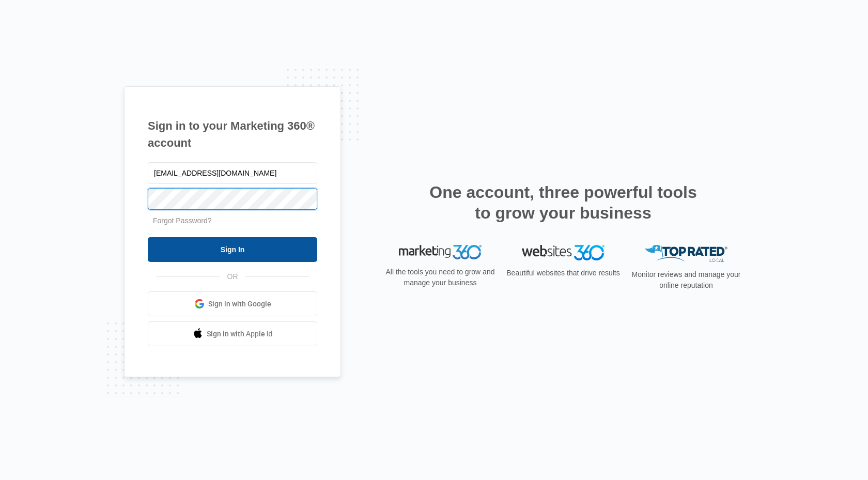  Describe the element at coordinates (183, 221) in the screenshot. I see `a: Forgot Password?` at that location.